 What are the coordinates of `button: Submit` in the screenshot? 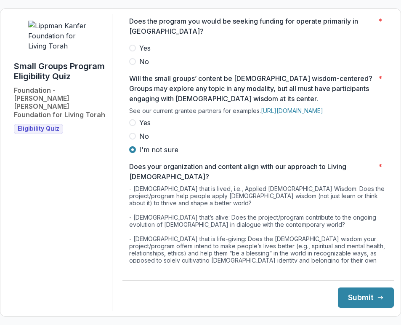 It's located at (366, 297).